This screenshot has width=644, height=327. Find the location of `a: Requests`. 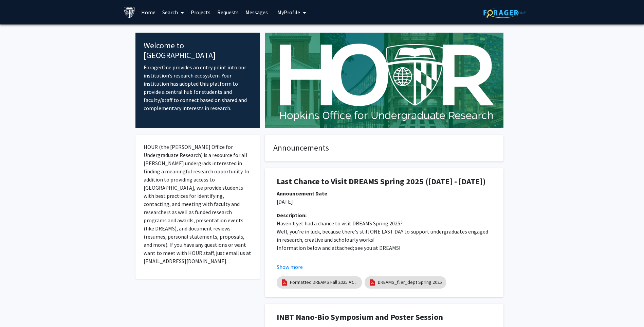

a: Requests is located at coordinates (228, 12).